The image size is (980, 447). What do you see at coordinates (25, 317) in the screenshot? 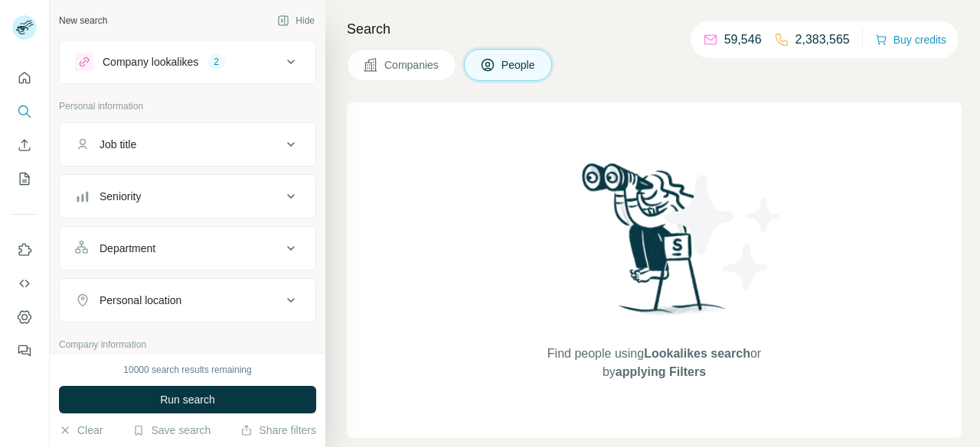
I see `button: Dashboard` at bounding box center [25, 317].